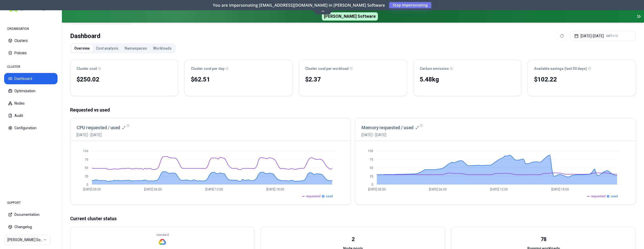 This screenshot has height=249, width=644. I want to click on div: 5.48 kg, so click(467, 79).